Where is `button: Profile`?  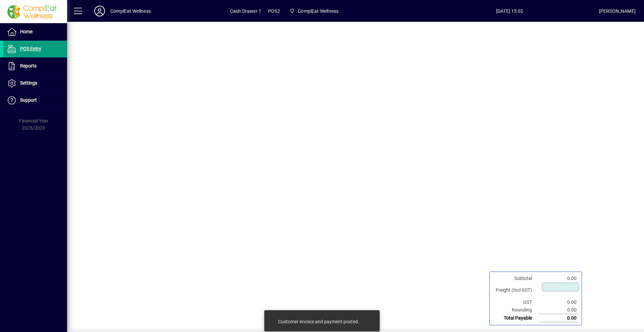 button: Profile is located at coordinates (99, 11).